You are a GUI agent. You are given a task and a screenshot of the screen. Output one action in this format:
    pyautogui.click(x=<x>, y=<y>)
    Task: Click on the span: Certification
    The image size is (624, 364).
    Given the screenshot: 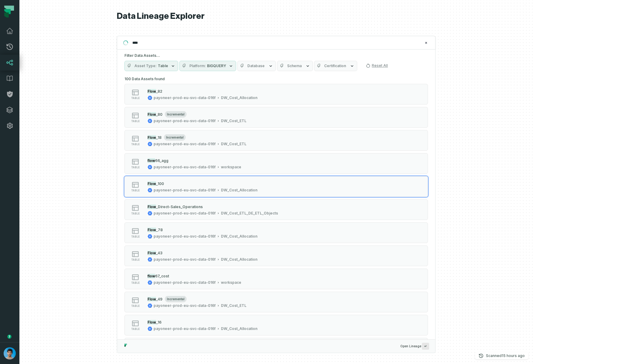 What is the action you would take?
    pyautogui.click(x=335, y=66)
    